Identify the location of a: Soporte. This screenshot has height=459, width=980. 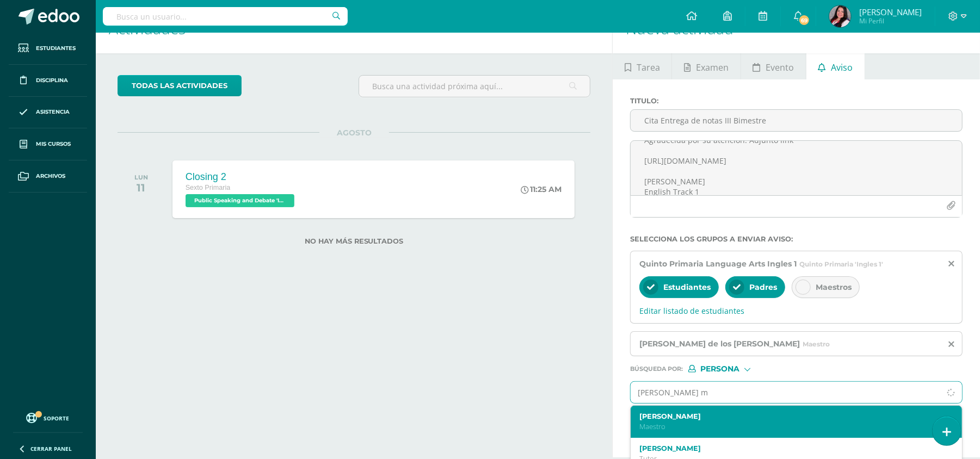
(48, 418).